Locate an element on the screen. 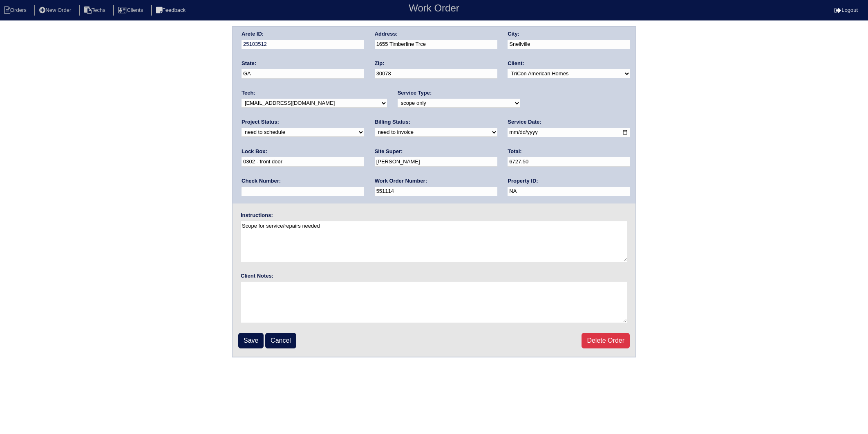 The height and width of the screenshot is (434, 868). li: New Order is located at coordinates (56, 10).